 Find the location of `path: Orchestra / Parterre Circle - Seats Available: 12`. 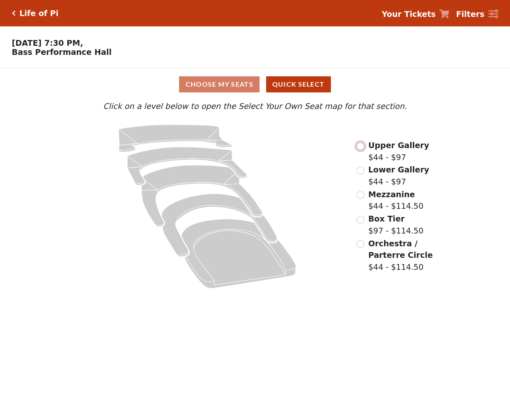

path: Orchestra / Parterre Circle - Seats Available: 12 is located at coordinates (238, 253).